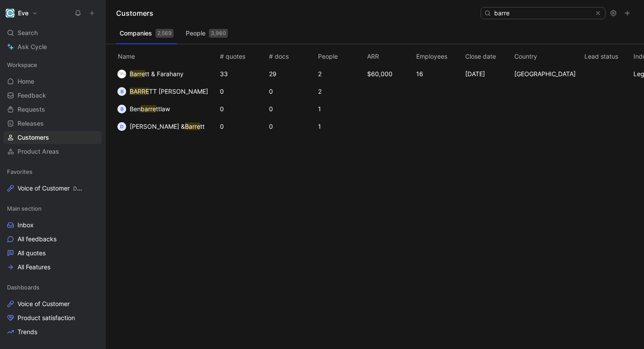 The width and height of the screenshot is (644, 349). What do you see at coordinates (439, 74) in the screenshot?
I see `td: 16` at bounding box center [439, 74].